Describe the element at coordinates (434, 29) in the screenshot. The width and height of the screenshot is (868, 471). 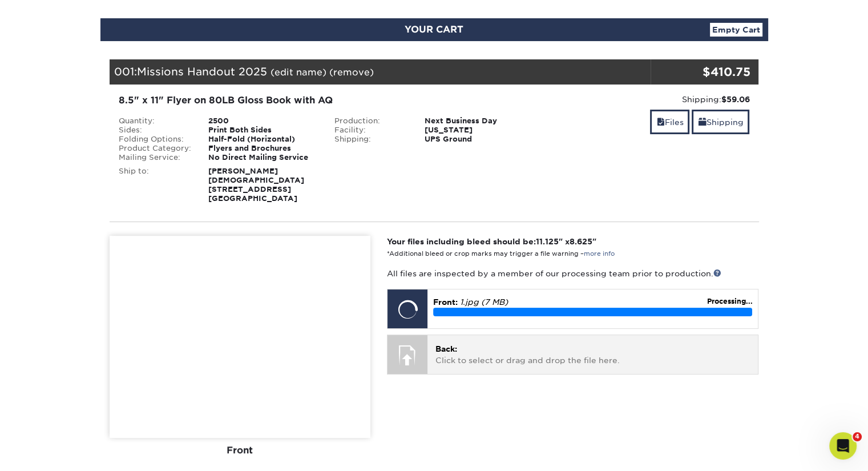
I see `span: YOUR CART` at that location.